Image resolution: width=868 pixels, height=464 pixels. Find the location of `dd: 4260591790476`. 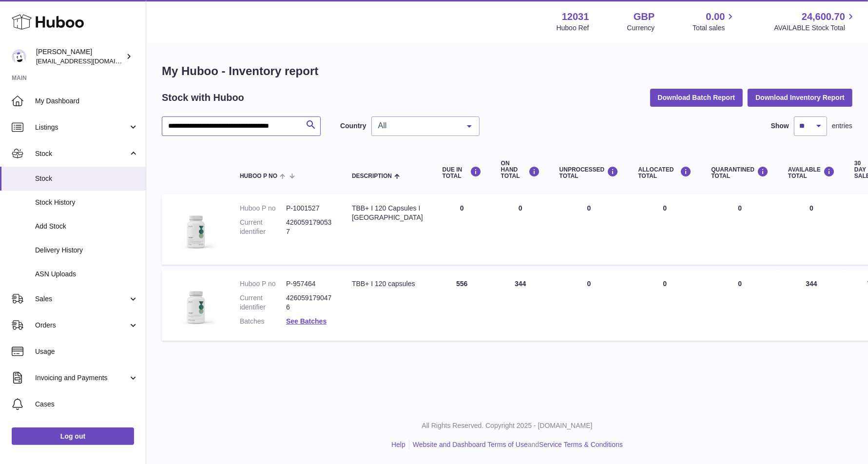

dd: 4260591790476 is located at coordinates (309, 302).